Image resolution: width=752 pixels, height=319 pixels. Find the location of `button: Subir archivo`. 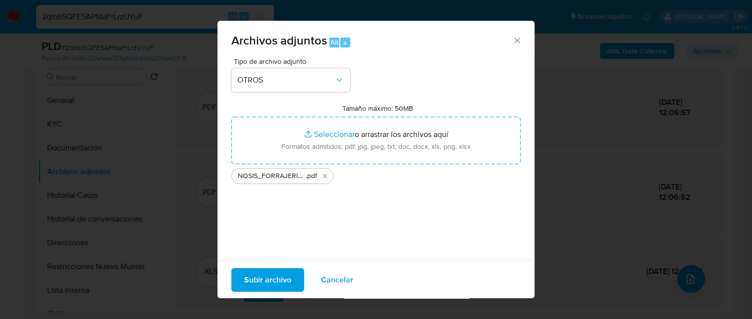

button: Subir archivo is located at coordinates (267, 280).